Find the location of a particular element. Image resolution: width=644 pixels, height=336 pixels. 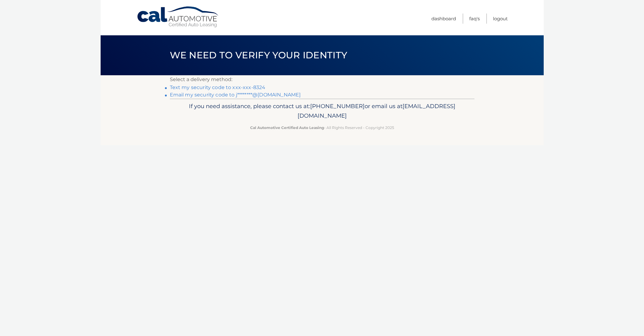

a: FAQ's is located at coordinates (474, 18).